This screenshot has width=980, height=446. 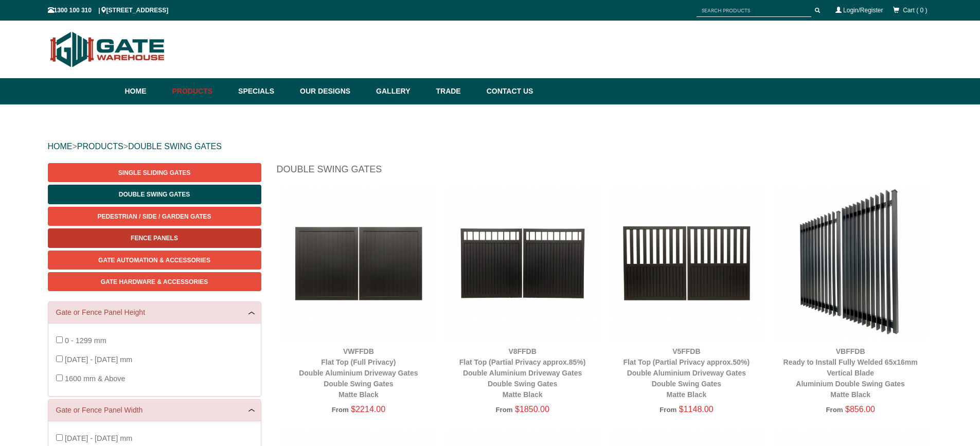 What do you see at coordinates (200, 91) in the screenshot?
I see `a: Products` at bounding box center [200, 91].